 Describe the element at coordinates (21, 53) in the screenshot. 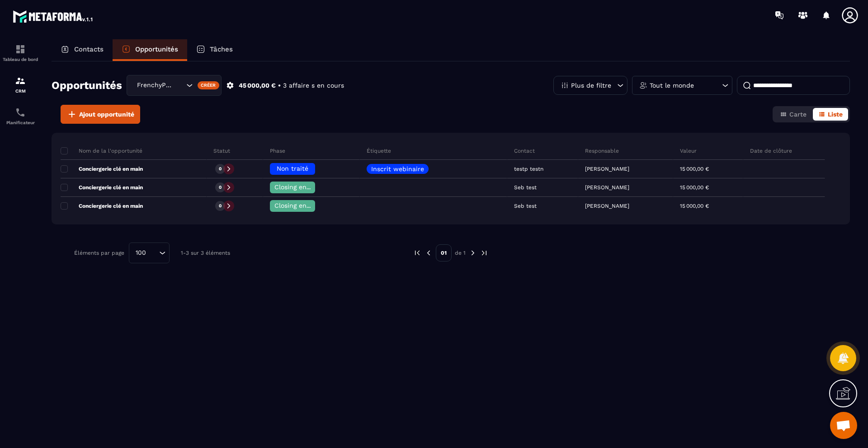

I see `a: formationformationTableau de bord` at that location.